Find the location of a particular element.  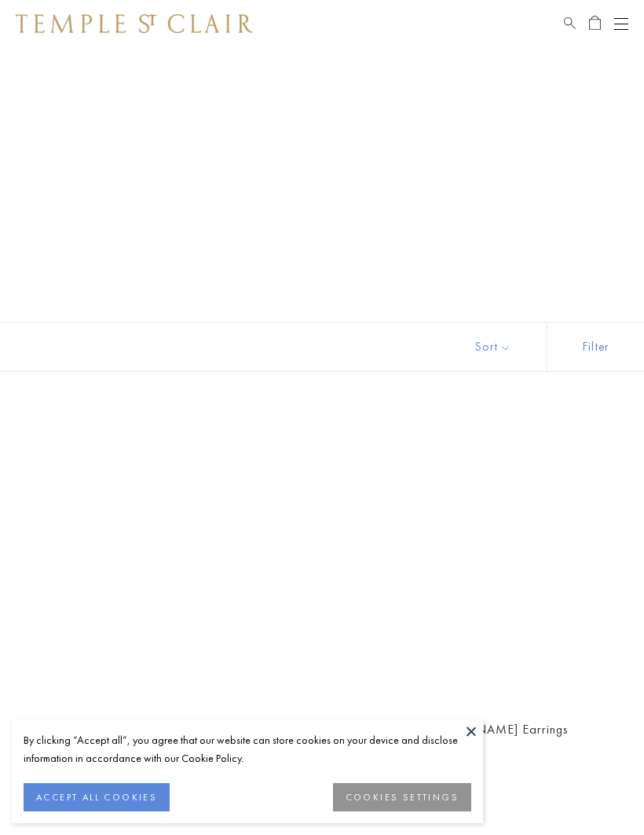

button: Show sort by is located at coordinates (493, 347).